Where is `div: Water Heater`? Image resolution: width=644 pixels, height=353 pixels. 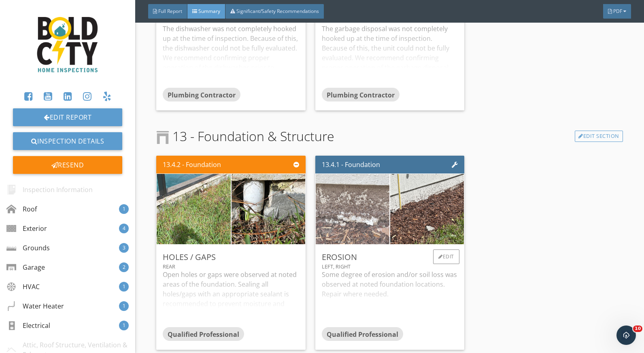
div: Water Heater is located at coordinates (35, 306).